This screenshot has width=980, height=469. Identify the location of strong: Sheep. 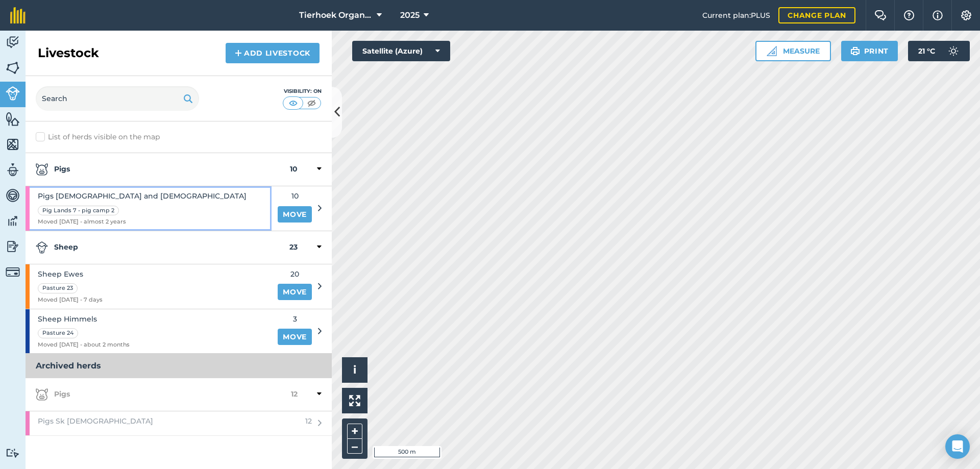
(163, 247).